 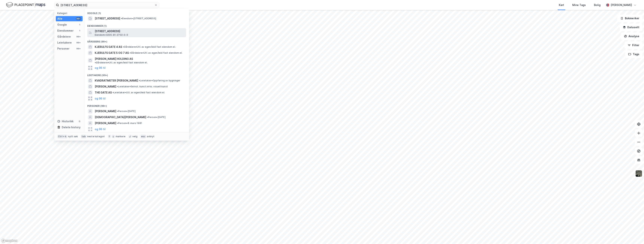 What do you see at coordinates (639, 173) in the screenshot?
I see `img: 9k=` at bounding box center [639, 173].